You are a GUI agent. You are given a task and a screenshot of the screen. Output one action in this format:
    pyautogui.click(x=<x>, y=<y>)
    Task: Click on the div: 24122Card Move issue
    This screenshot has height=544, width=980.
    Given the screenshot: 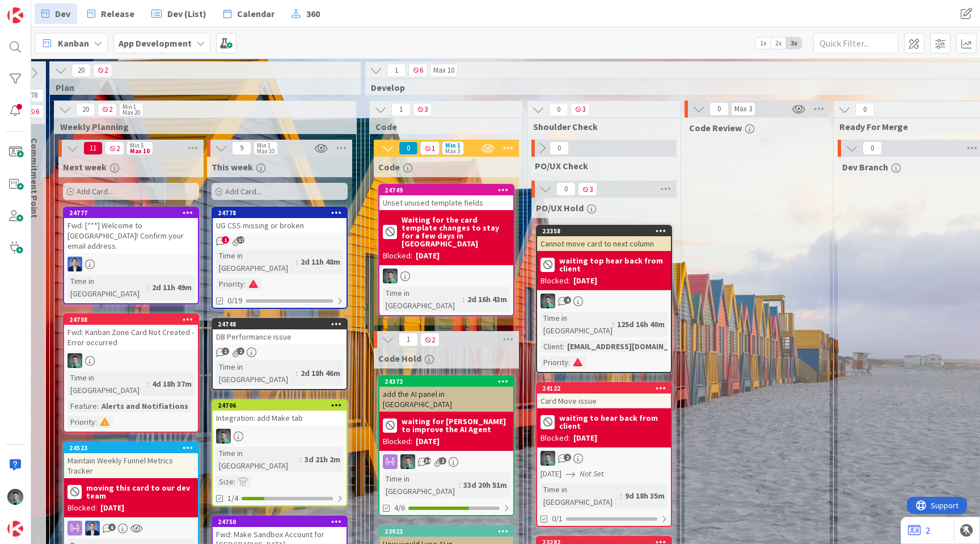 What is the action you would take?
    pyautogui.click(x=605, y=396)
    